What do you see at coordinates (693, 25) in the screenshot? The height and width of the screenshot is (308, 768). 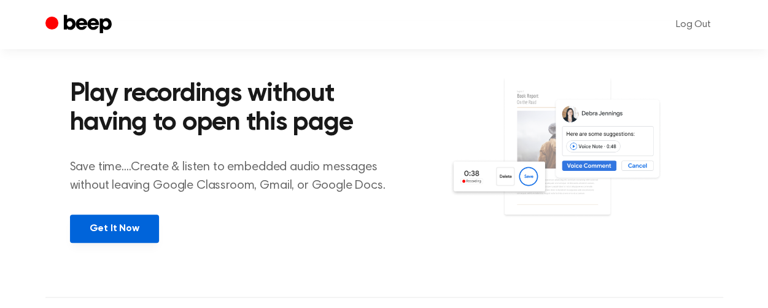 I see `a: Log Out` at bounding box center [693, 25].